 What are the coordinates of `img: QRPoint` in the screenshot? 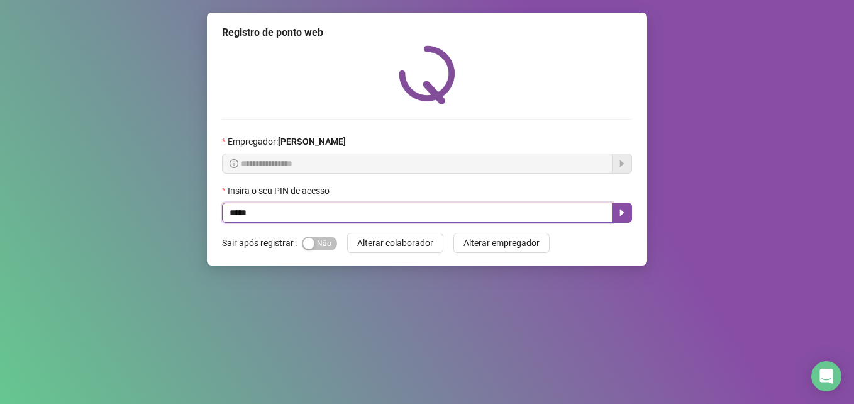 It's located at (427, 74).